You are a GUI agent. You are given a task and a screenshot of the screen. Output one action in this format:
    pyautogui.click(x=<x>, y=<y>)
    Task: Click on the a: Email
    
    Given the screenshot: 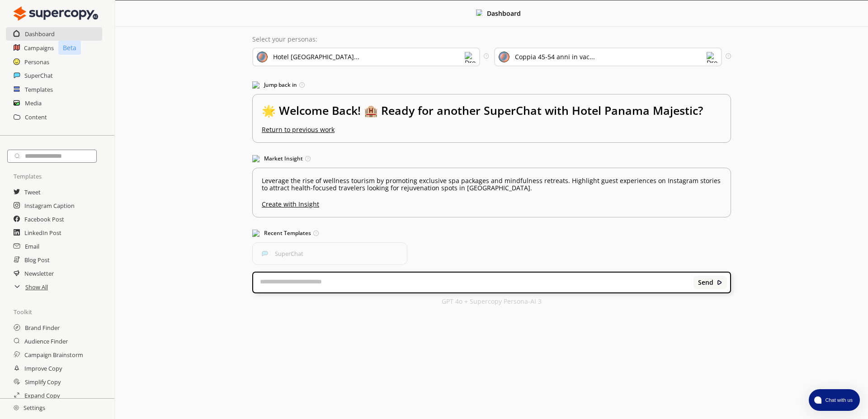 What is the action you would take?
    pyautogui.click(x=32, y=247)
    